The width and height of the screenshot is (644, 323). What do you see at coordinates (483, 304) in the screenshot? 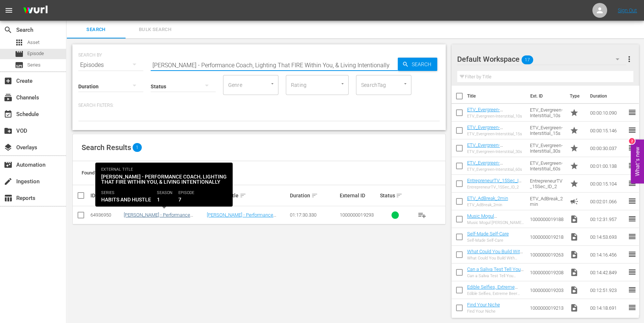
I see `a: Find Your Niche` at bounding box center [483, 304].